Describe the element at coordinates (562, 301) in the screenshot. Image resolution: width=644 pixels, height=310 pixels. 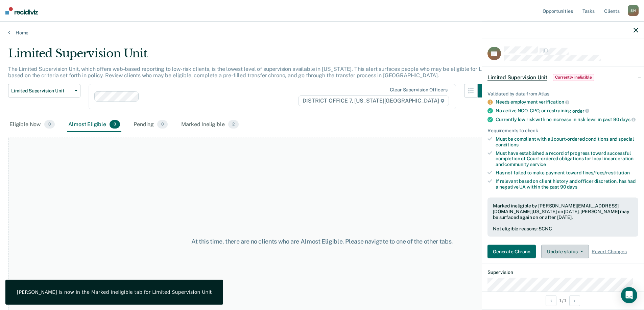
I see `div: 1 / 1` at that location.